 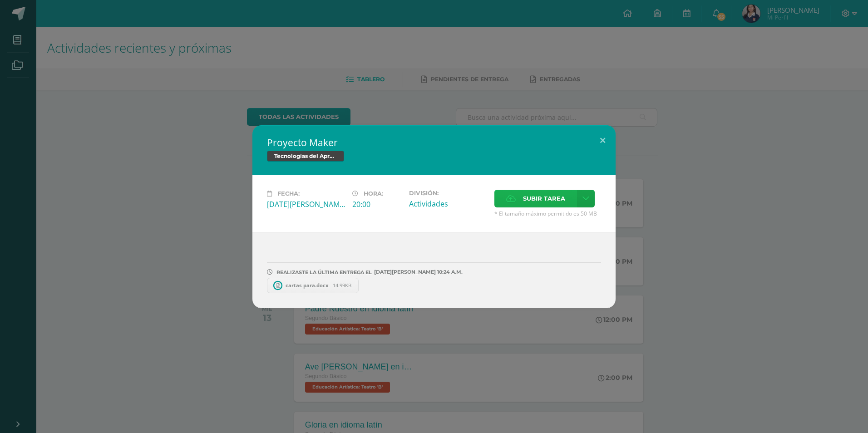 What do you see at coordinates (307, 285) in the screenshot?
I see `span: cartas para.docx` at bounding box center [307, 285].